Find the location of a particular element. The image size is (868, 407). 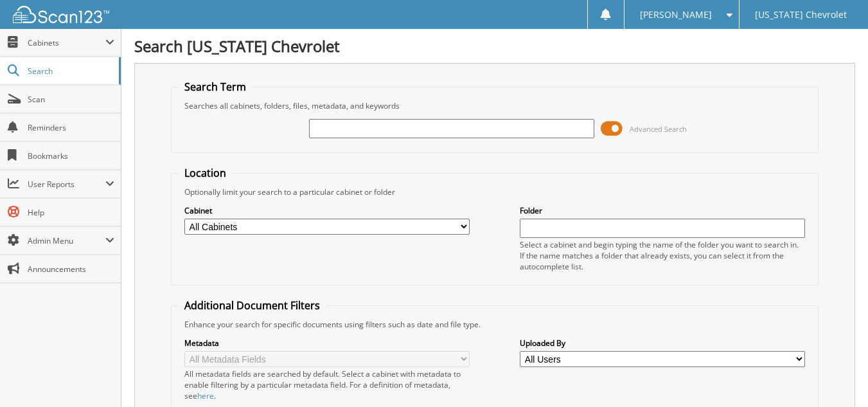

span: User Reports is located at coordinates (66, 184).